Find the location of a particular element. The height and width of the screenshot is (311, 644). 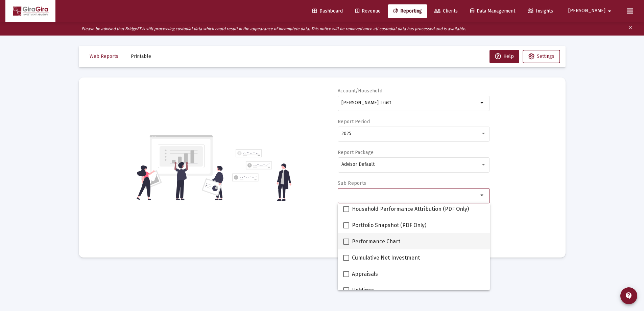

button: Help is located at coordinates (504, 57).